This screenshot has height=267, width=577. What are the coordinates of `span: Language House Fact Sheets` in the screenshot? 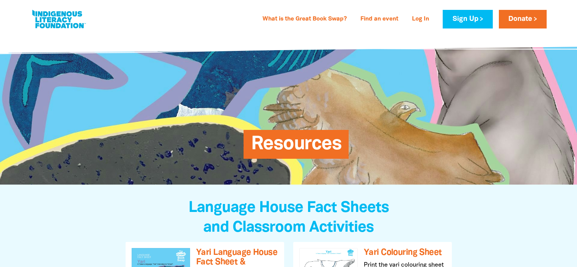 It's located at (288, 207).